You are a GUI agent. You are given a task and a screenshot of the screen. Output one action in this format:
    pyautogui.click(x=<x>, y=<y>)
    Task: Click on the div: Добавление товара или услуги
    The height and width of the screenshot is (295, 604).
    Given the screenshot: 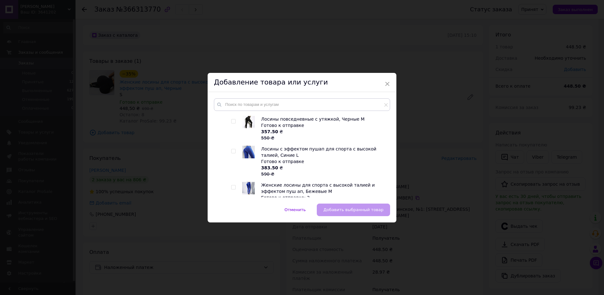 What is the action you would take?
    pyautogui.click(x=302, y=82)
    